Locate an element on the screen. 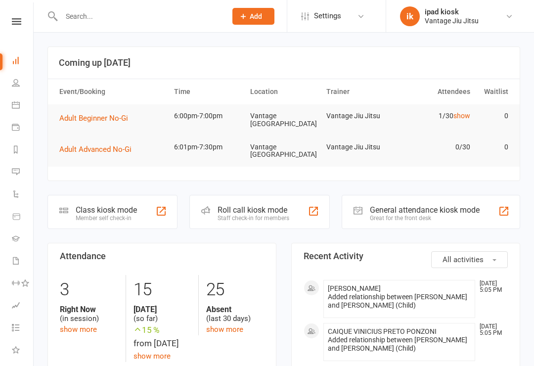 This screenshot has height=366, width=534. th: Time is located at coordinates (208, 91).